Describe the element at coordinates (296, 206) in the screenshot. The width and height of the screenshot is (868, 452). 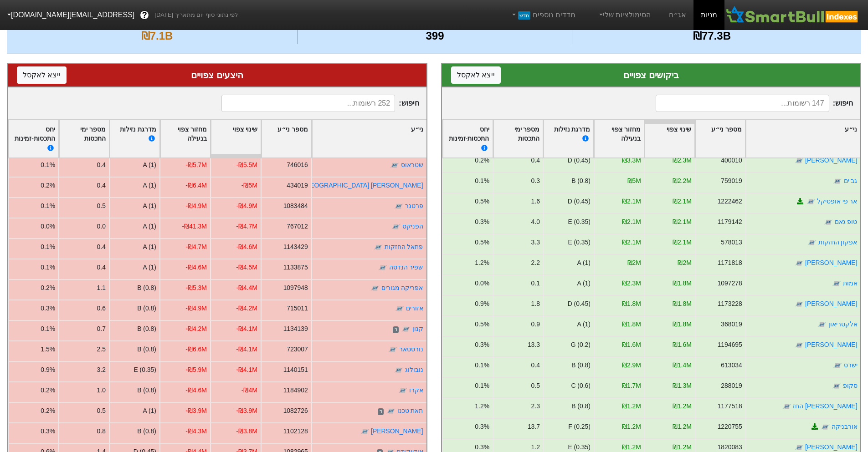
I see `div: 1083484` at that location.